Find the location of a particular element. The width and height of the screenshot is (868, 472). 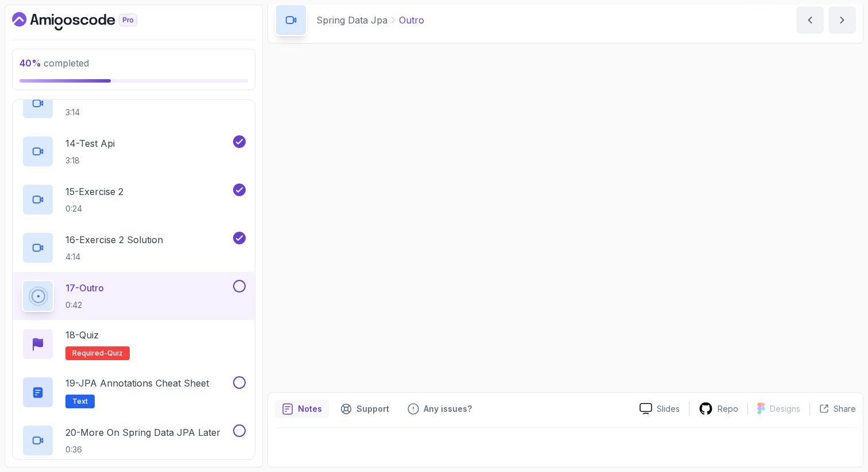

button: 13-Exercise 1 Solution3:14 is located at coordinates (134, 103).